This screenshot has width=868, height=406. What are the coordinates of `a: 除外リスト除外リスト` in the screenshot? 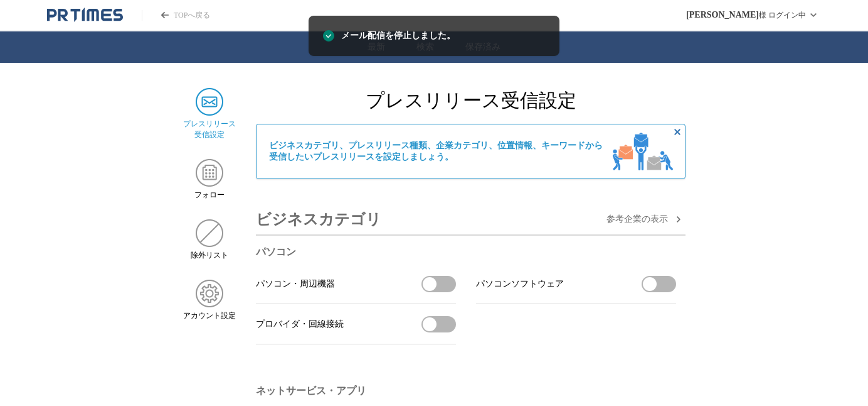 It's located at (209, 240).